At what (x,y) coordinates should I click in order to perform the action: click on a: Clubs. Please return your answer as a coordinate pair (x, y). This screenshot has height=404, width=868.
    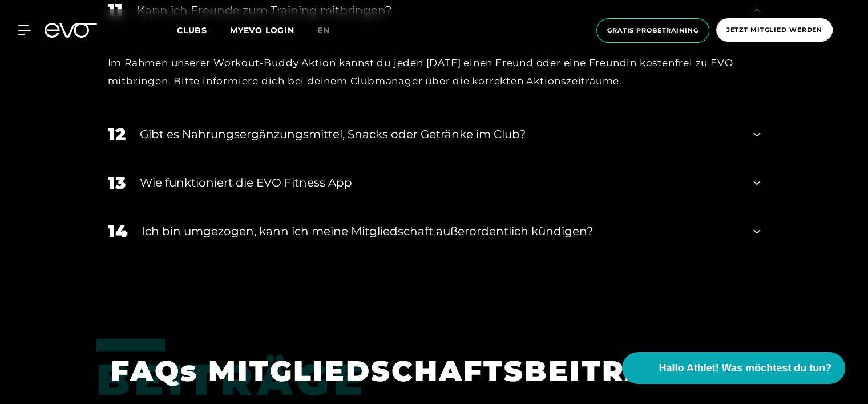
    Looking at the image, I should click on (203, 29).